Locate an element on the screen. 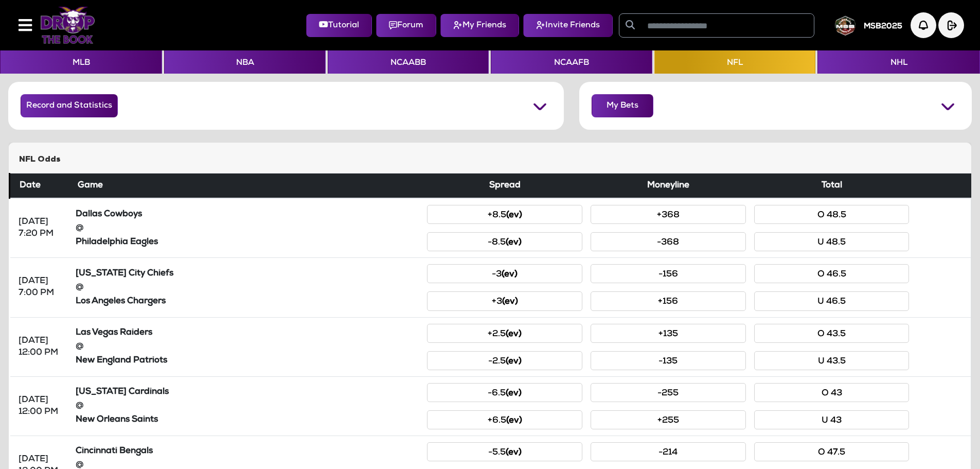 Image resolution: width=980 pixels, height=469 pixels. button: +6.5(ev) is located at coordinates (504, 419).